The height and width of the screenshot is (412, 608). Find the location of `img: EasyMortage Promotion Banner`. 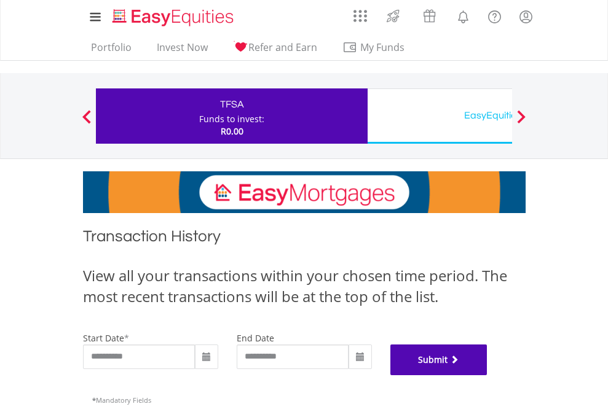

img: EasyMortage Promotion Banner is located at coordinates (304, 192).